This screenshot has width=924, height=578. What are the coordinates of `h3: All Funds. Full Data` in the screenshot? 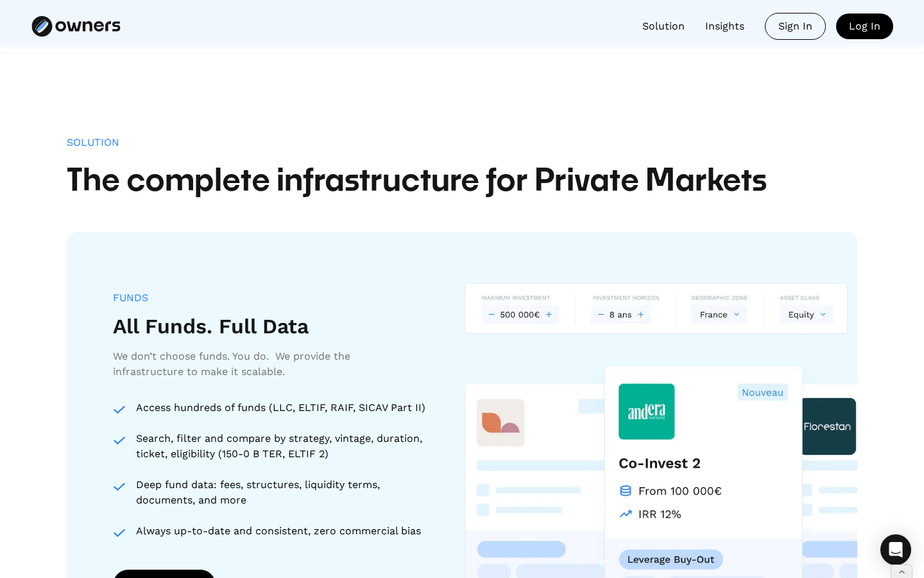 It's located at (210, 326).